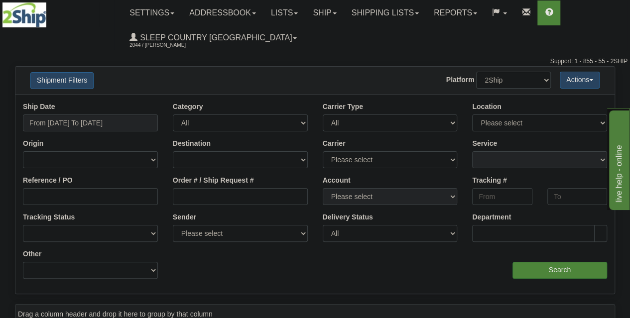  What do you see at coordinates (577, 197) in the screenshot?
I see `input: To` at bounding box center [577, 197].